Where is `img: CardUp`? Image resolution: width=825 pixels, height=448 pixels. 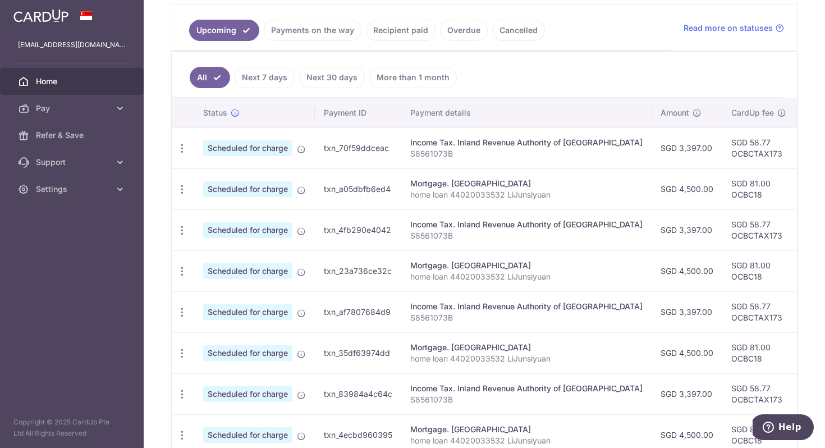
img: CardUp is located at coordinates (41, 16).